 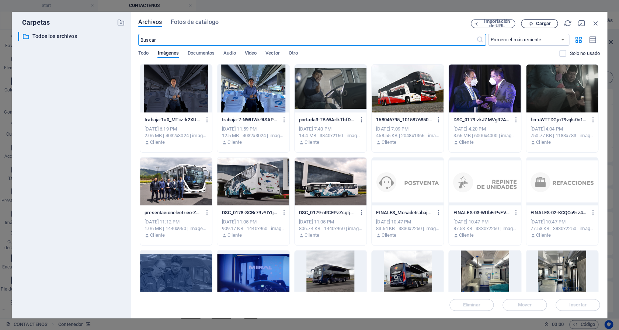 What do you see at coordinates (250, 120) in the screenshot?
I see `p: trabaja-7-NWUWk9ISAPKbmKsOezZw.png` at bounding box center [250, 120].